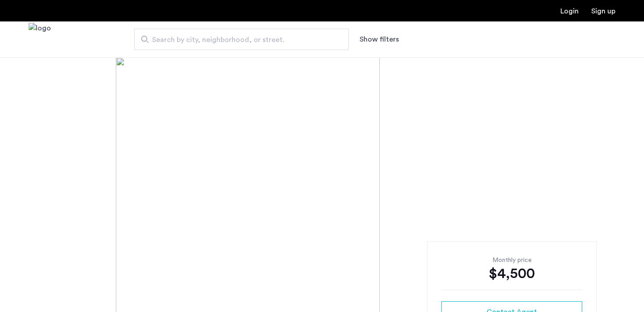 This screenshot has height=312, width=644. Describe the element at coordinates (512, 260) in the screenshot. I see `div: Monthly price` at that location.